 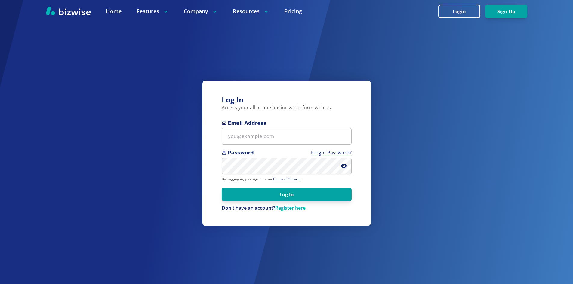 I want to click on a: Home, so click(x=114, y=11).